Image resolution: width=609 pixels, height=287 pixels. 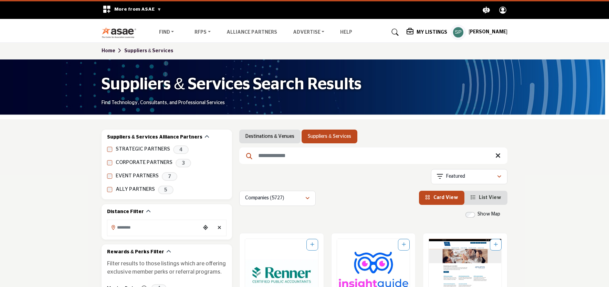 I want to click on label: Show Map, so click(x=489, y=214).